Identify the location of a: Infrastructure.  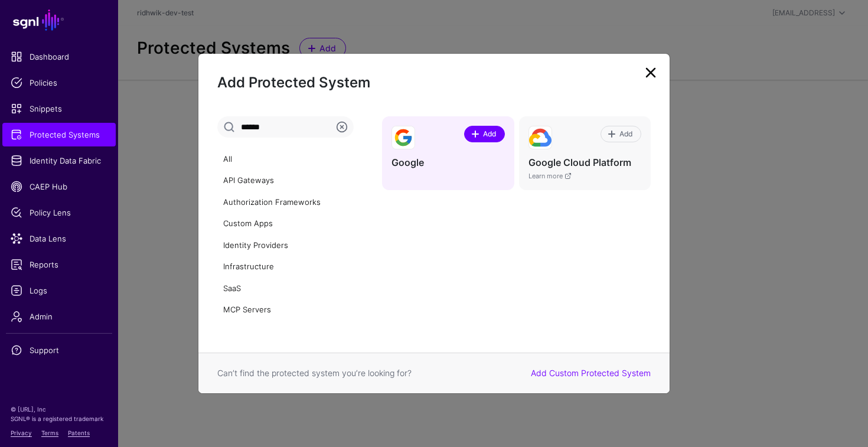
(285, 266).